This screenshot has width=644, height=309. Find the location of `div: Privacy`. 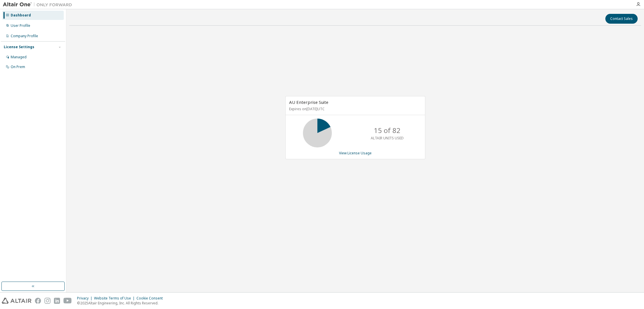

div: Privacy is located at coordinates (86, 298).